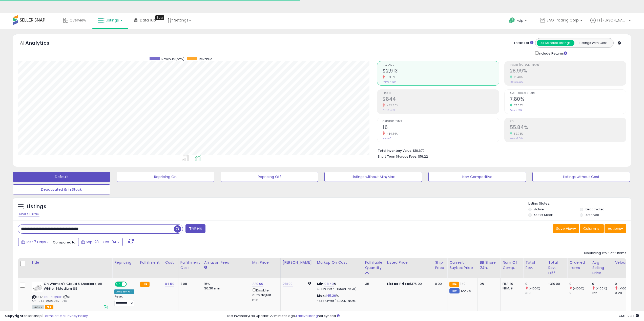  I want to click on span: FBA, so click(49, 307).